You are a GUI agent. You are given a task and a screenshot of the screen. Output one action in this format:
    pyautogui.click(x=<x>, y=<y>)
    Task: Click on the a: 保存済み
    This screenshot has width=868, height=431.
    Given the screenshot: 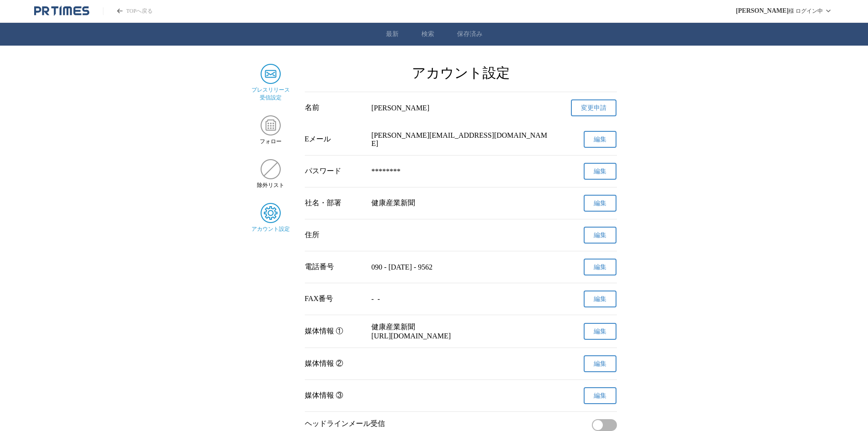 What is the action you would take?
    pyautogui.click(x=469, y=35)
    